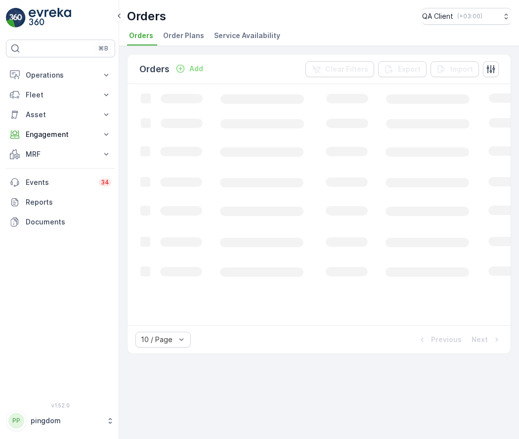  I want to click on p: Operations, so click(60, 75).